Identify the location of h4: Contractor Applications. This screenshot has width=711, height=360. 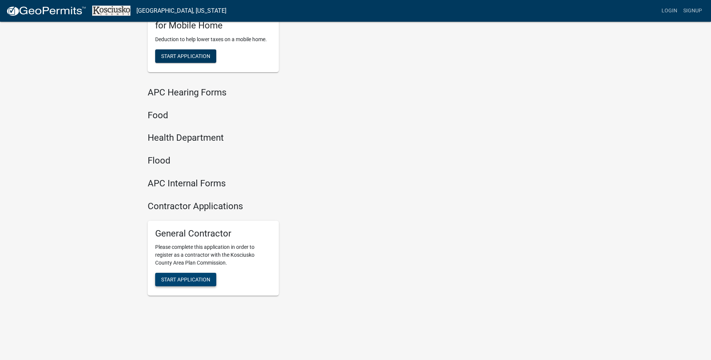
(284, 206).